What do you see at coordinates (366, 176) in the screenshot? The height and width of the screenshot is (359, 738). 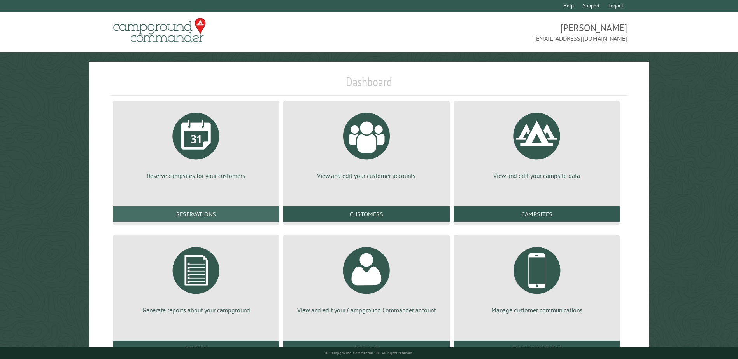 I see `p: View and edit your customer accounts` at bounding box center [366, 176].